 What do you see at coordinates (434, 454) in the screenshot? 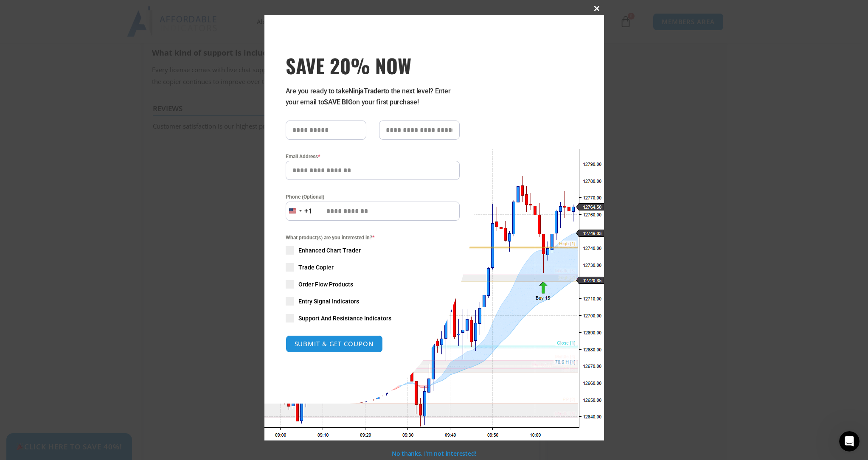
I see `a: No thanks, I’m not interested!` at bounding box center [434, 454].